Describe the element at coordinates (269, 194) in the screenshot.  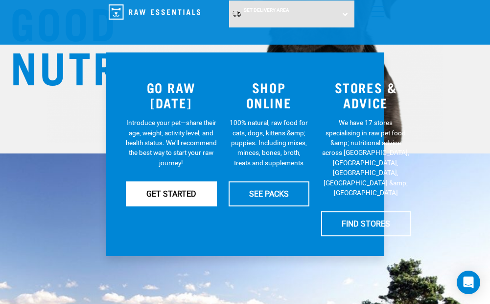
I see `a: SEE PACKS` at that location.